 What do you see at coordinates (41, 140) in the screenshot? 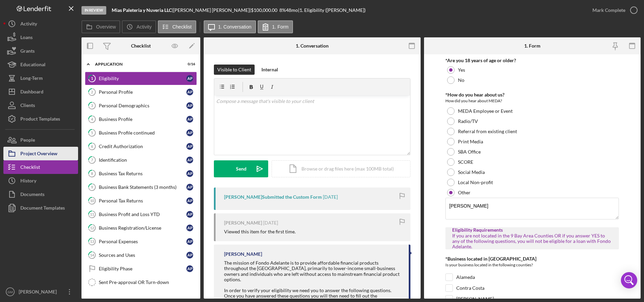
I see `a: People` at bounding box center [41, 140].